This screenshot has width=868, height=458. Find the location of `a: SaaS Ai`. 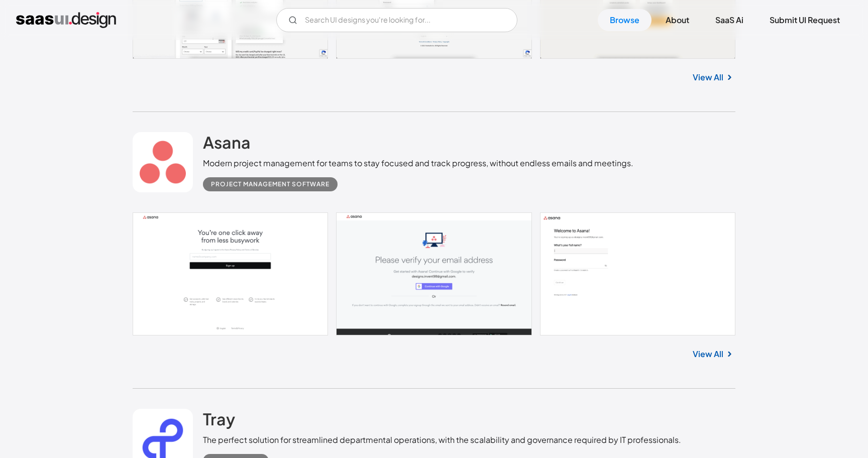

a: SaaS Ai is located at coordinates (729, 20).